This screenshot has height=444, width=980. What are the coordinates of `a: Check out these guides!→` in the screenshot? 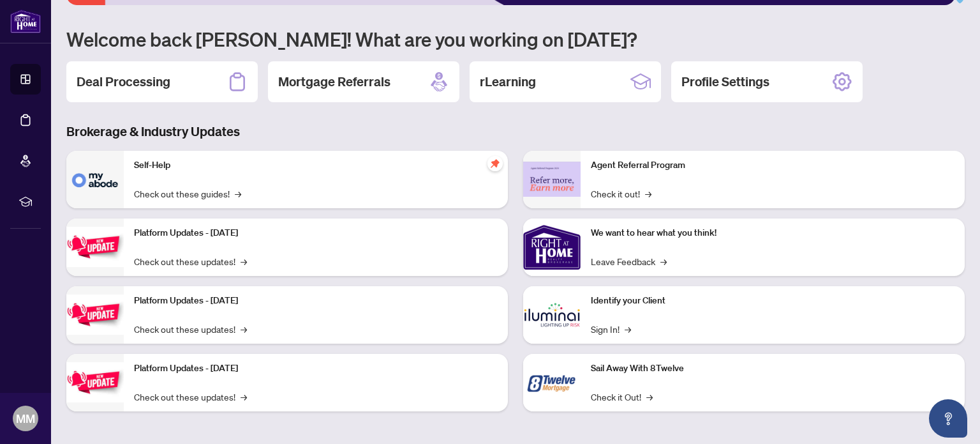 It's located at (187, 194).